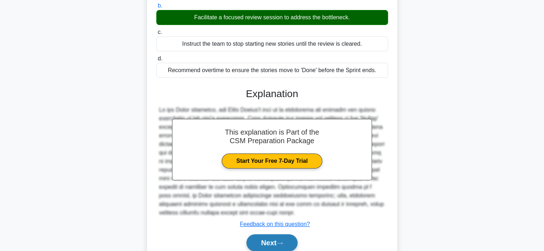  What do you see at coordinates (272, 18) in the screenshot?
I see `div: Facilitate a focused review session to address the bottleneck.` at bounding box center [272, 18].